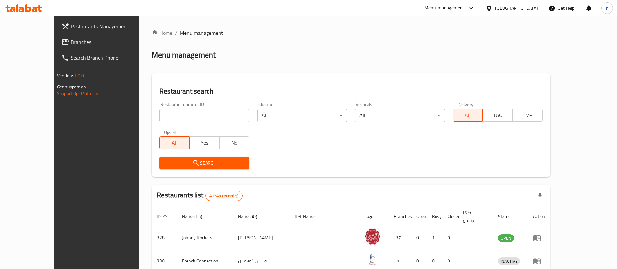  What do you see at coordinates (163, 217) in the screenshot?
I see `span: ID` at bounding box center [163, 217].